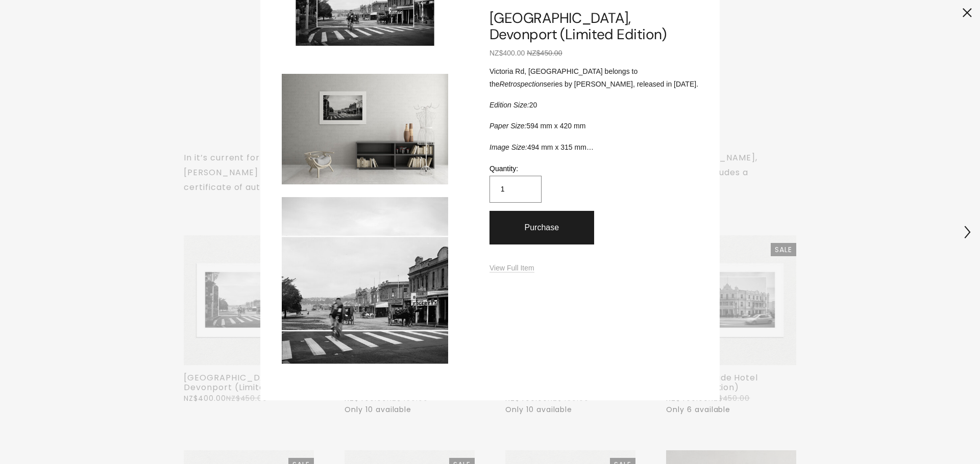 The height and width of the screenshot is (464, 980). Describe the element at coordinates (541, 228) in the screenshot. I see `span: Purchase` at that location.